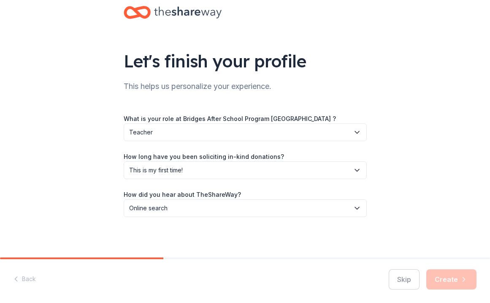  Describe the element at coordinates (239, 132) in the screenshot. I see `span: Teacher` at that location.